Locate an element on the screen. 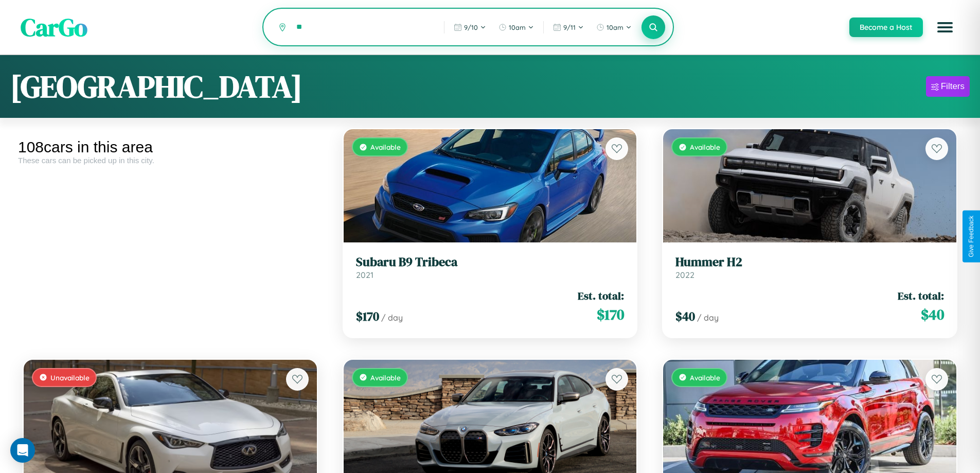 This screenshot has height=473, width=980. button: Filters is located at coordinates (948, 86).